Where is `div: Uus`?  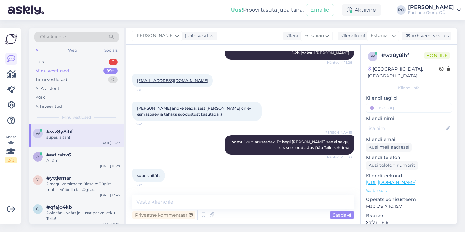 div: Uus is located at coordinates (39, 62).